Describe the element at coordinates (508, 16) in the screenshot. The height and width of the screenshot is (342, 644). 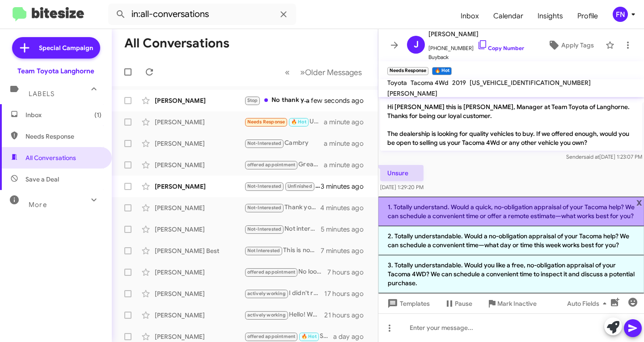
I see `a: Calendar` at that location.